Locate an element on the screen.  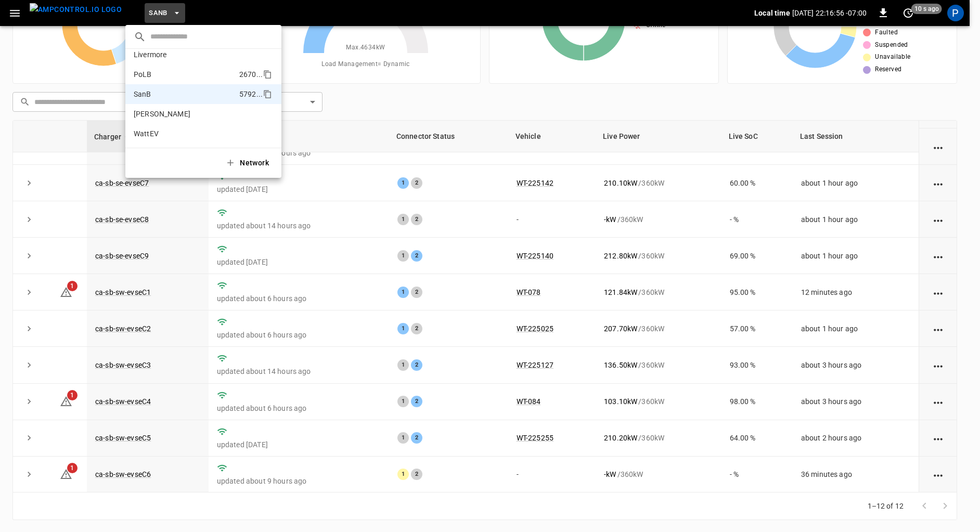
button: Network is located at coordinates (248, 162).